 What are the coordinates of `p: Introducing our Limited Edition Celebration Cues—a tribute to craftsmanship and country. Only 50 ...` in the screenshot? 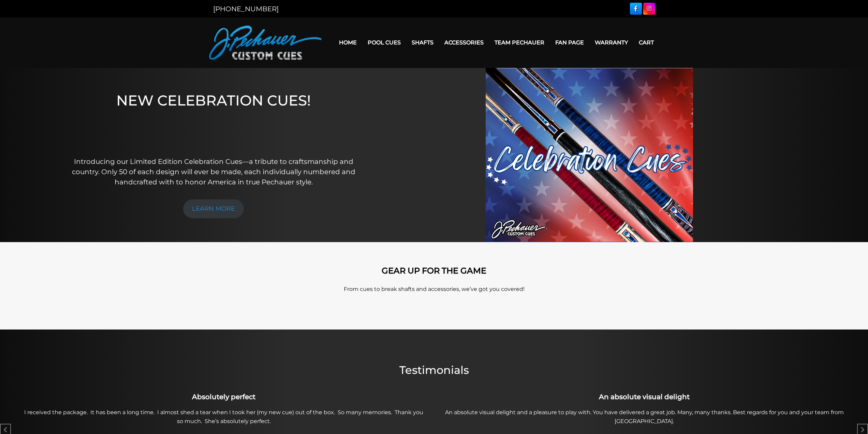 It's located at (213, 172).